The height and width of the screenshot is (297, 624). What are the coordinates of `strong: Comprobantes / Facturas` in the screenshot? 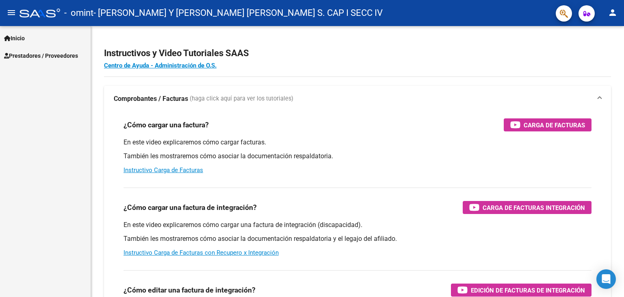 It's located at (151, 99).